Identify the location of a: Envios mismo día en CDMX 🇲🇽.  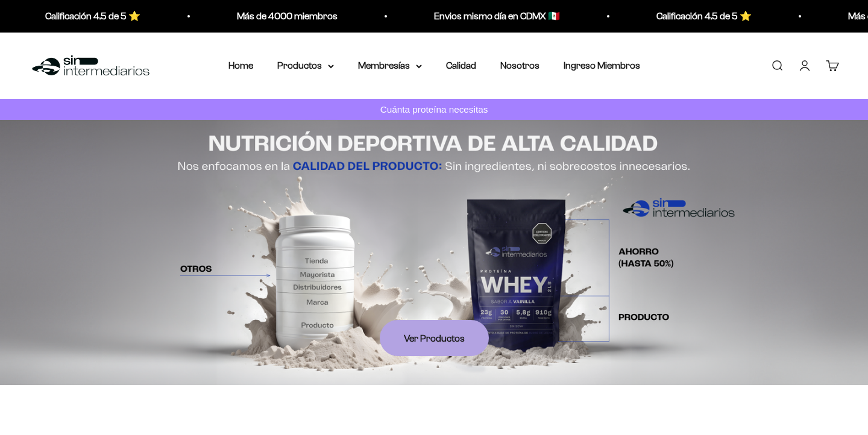
(494, 16).